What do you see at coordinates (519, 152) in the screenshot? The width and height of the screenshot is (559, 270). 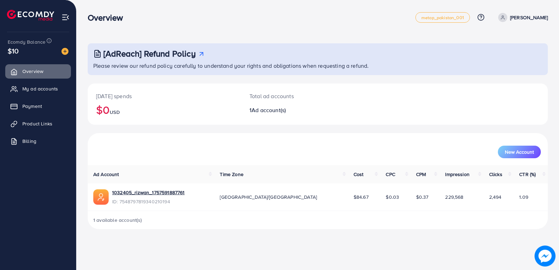 I see `button: New Account` at bounding box center [519, 152].